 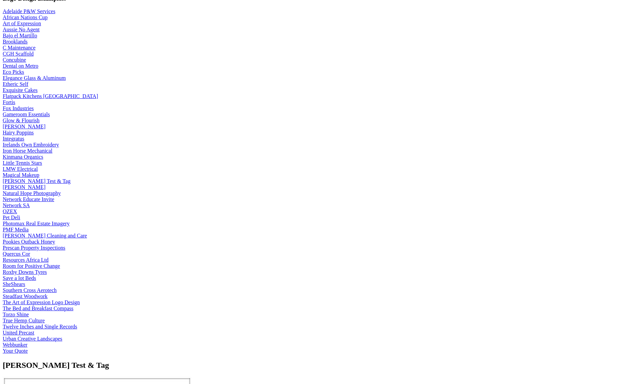 I want to click on a: Fortis, so click(x=9, y=102).